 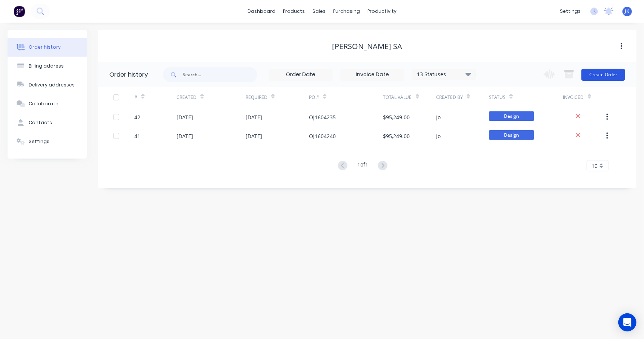 I want to click on span: 10, so click(x=595, y=166).